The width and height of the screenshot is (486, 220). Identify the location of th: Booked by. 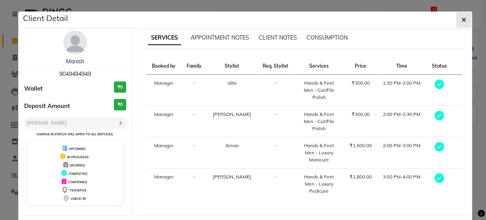
(164, 66).